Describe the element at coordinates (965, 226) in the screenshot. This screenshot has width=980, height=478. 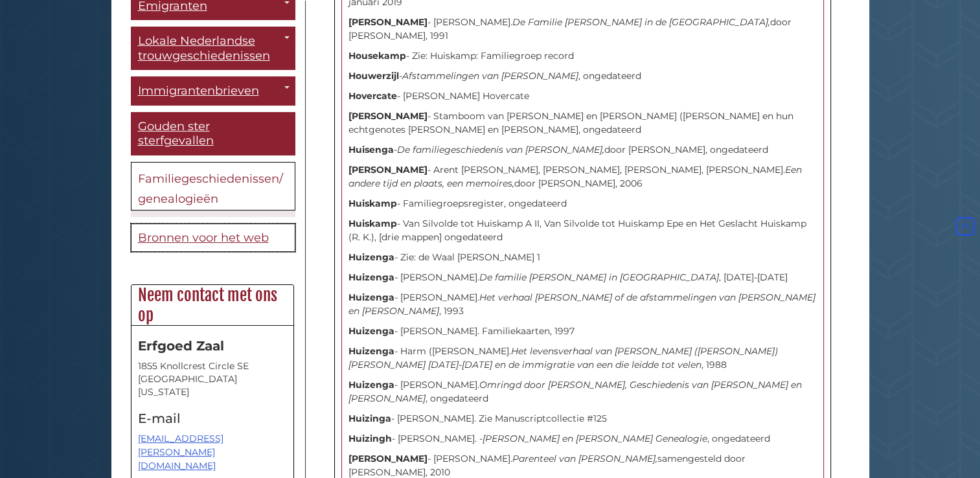
I see `a: Terug naar boven` at that location.